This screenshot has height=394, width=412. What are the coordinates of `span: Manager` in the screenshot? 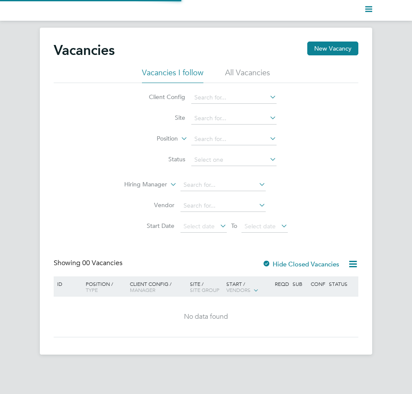 It's located at (142, 290).